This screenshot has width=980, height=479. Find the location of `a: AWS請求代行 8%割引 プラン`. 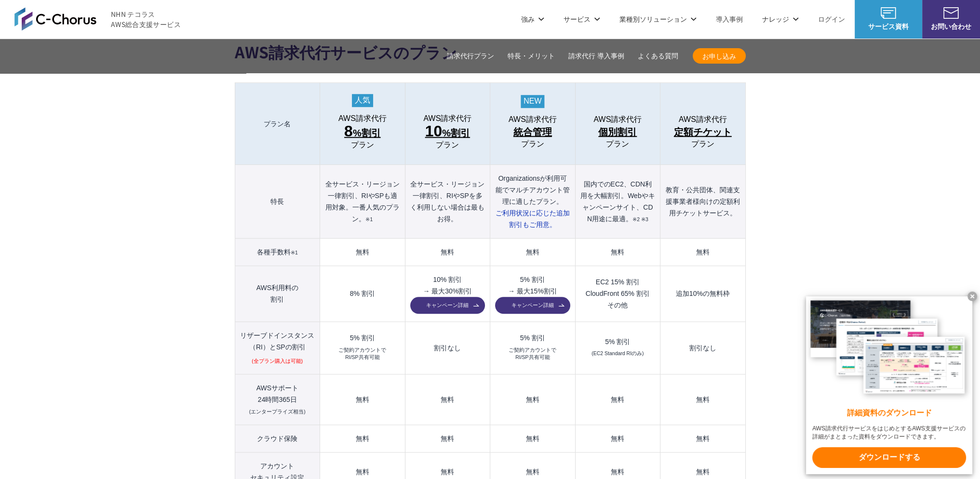

a: AWS請求代行 8%割引 プラン is located at coordinates (362, 131).